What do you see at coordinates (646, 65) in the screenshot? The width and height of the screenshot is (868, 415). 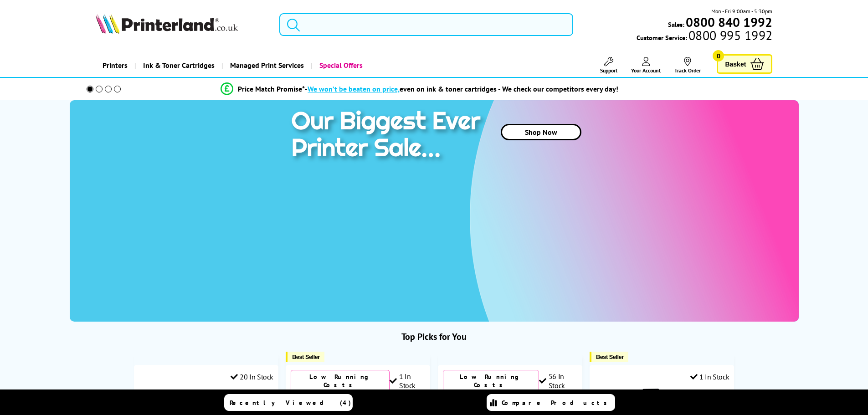 I see `a: Your Account` at bounding box center [646, 65].